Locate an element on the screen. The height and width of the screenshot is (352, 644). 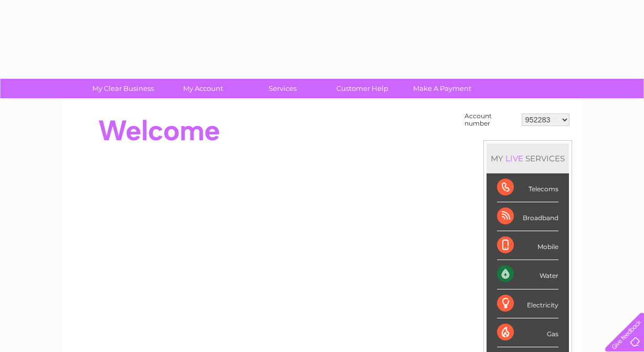
a: My Account is located at coordinates (202, 88).